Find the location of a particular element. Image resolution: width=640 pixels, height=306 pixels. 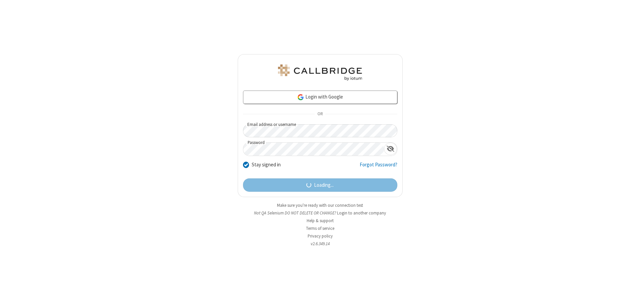

img: QA Selenium DO NOT DELETE OR CHANGE is located at coordinates (320, 72).